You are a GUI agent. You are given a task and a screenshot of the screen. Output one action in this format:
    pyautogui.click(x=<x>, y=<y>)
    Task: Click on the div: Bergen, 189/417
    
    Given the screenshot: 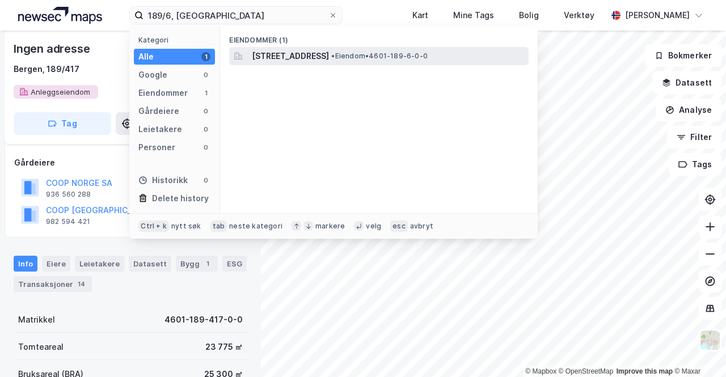 What is the action you would take?
    pyautogui.click(x=47, y=69)
    